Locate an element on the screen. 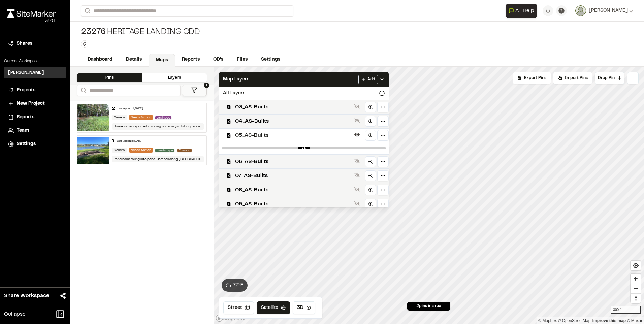 This screenshot has height=324, width=644. div: Pins is located at coordinates (109, 78).